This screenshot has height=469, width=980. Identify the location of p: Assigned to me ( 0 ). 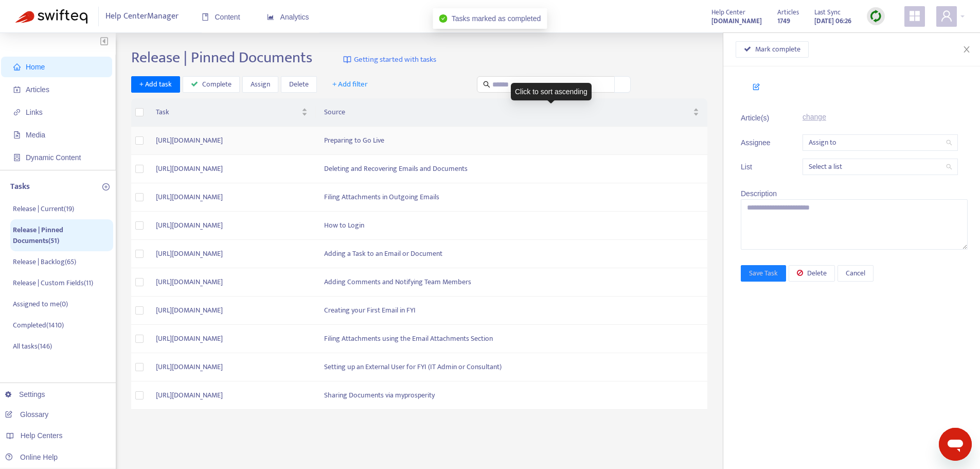
(40, 304).